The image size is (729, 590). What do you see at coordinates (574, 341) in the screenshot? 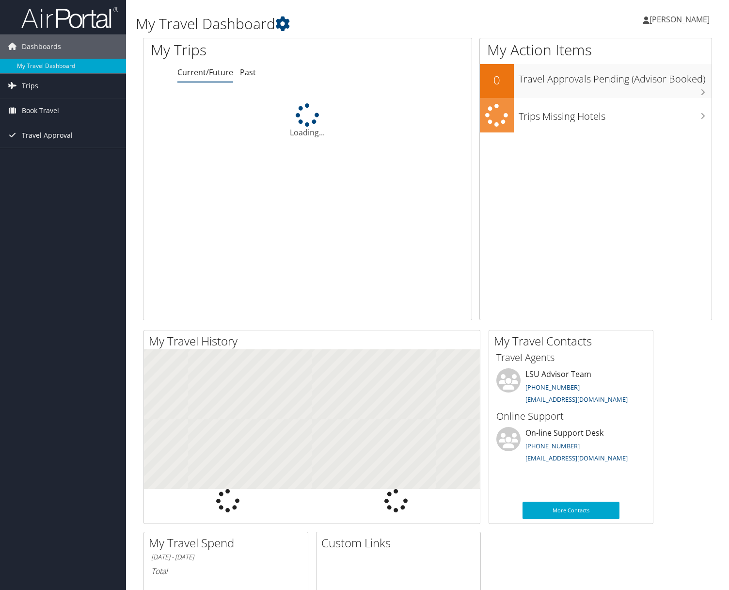
I see `h2: My Travel Contacts` at bounding box center [574, 341].